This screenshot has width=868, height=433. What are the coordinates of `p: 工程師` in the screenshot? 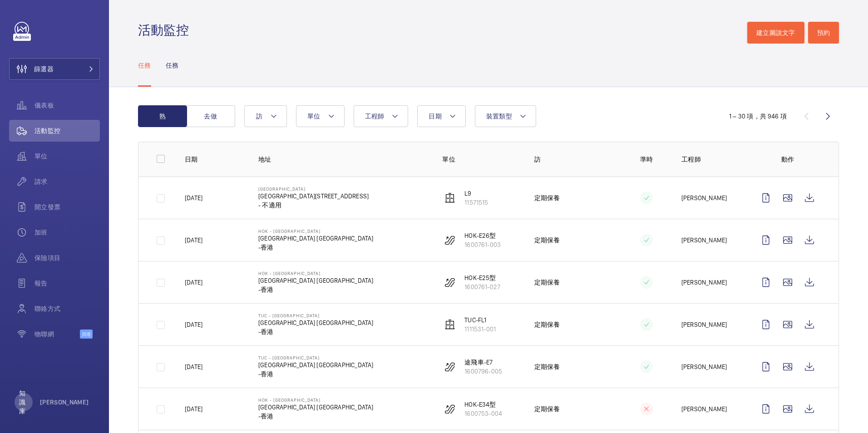 It's located at (711, 159).